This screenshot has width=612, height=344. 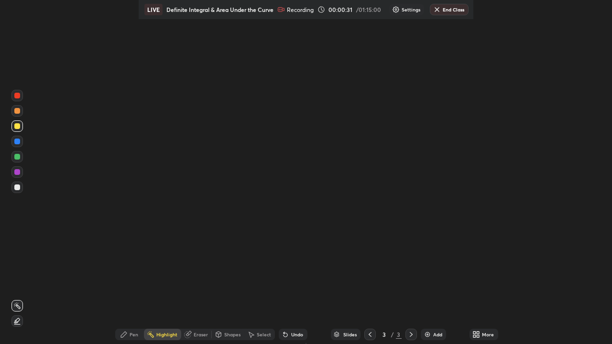 What do you see at coordinates (427, 334) in the screenshot?
I see `img: add-slide-button` at bounding box center [427, 334].